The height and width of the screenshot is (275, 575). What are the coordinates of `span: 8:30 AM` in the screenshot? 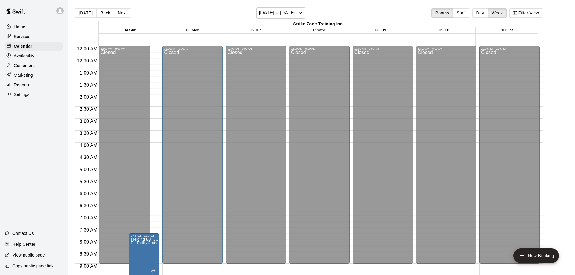 It's located at (88, 254).